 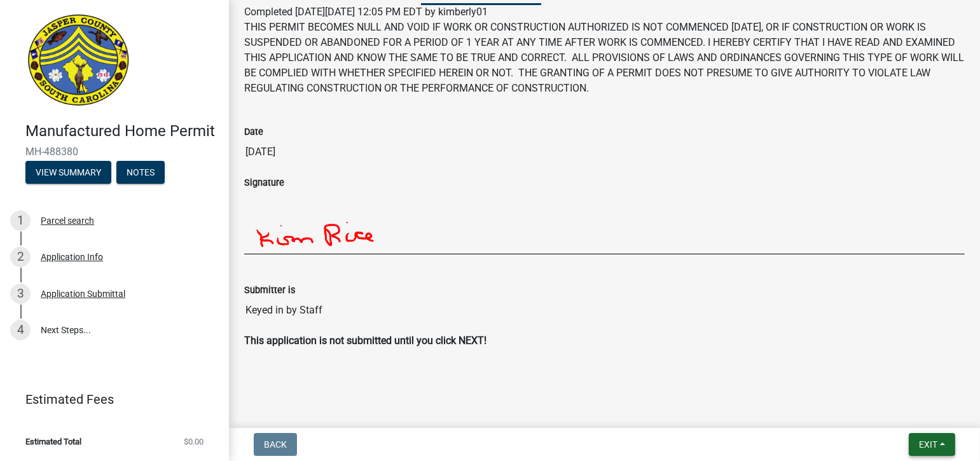 What do you see at coordinates (275, 445) in the screenshot?
I see `button: Back` at bounding box center [275, 445].